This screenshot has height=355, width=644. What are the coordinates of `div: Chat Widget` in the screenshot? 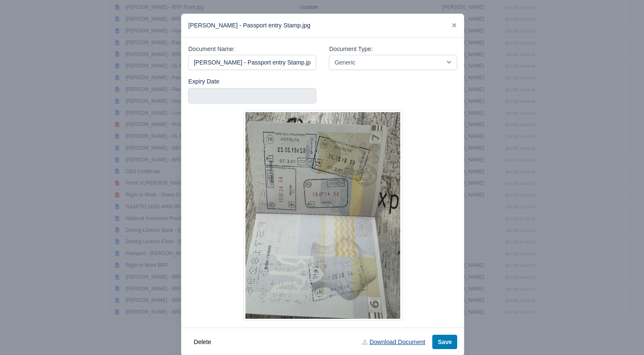 It's located at (568, 306).